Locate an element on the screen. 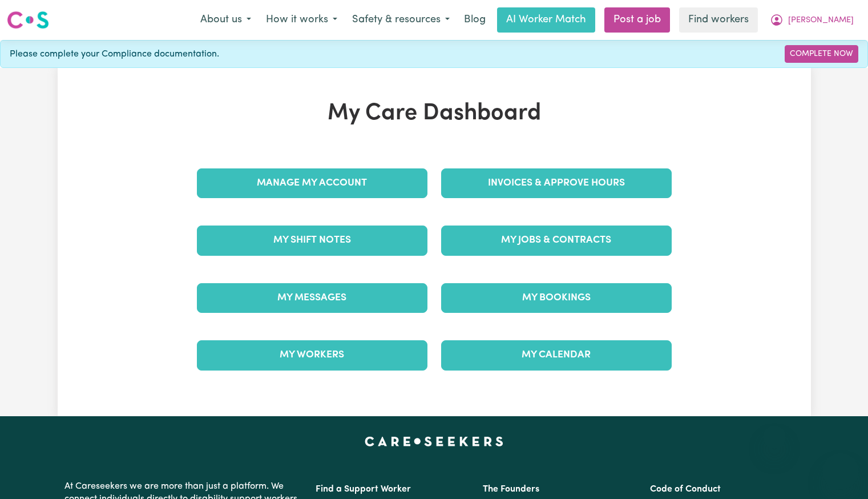 Image resolution: width=868 pixels, height=499 pixels. button: My Account is located at coordinates (812, 20).